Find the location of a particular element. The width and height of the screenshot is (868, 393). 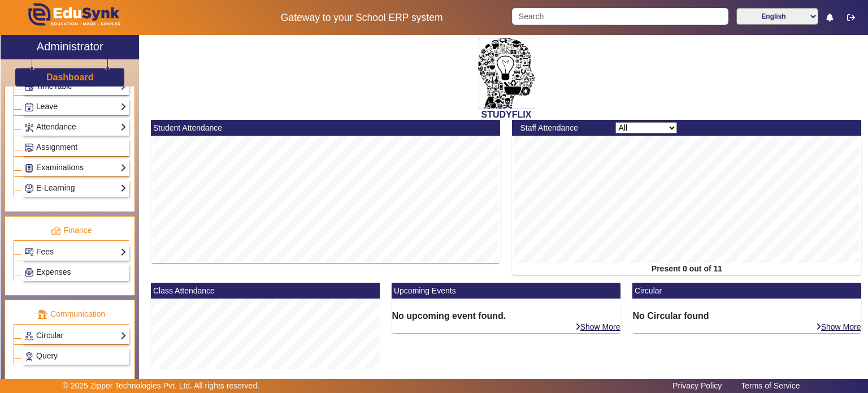

span: Expenses is located at coordinates (53, 272).